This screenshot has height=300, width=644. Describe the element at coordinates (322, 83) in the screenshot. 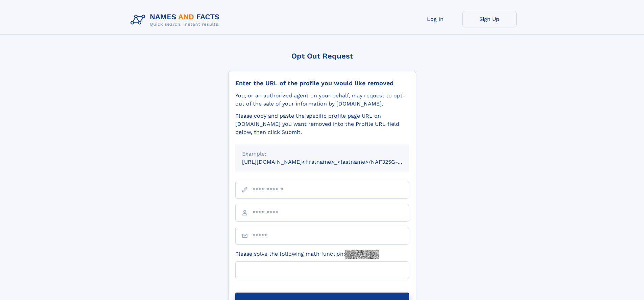

I see `div: Enter the URL of the profile you would like removed` at that location.